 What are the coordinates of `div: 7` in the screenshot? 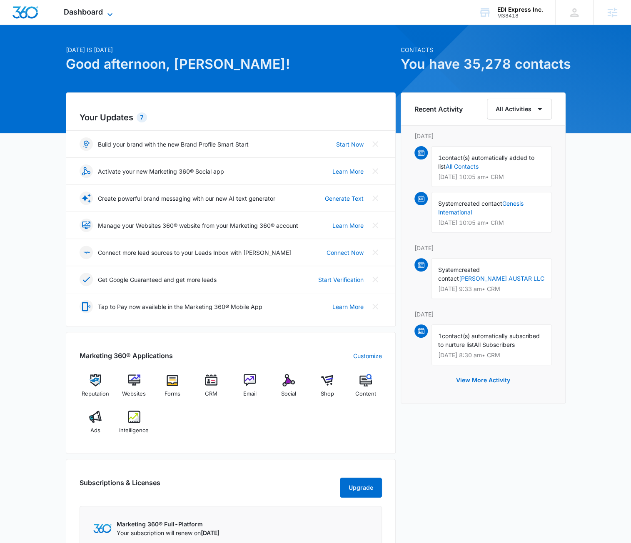 It's located at (142, 117).